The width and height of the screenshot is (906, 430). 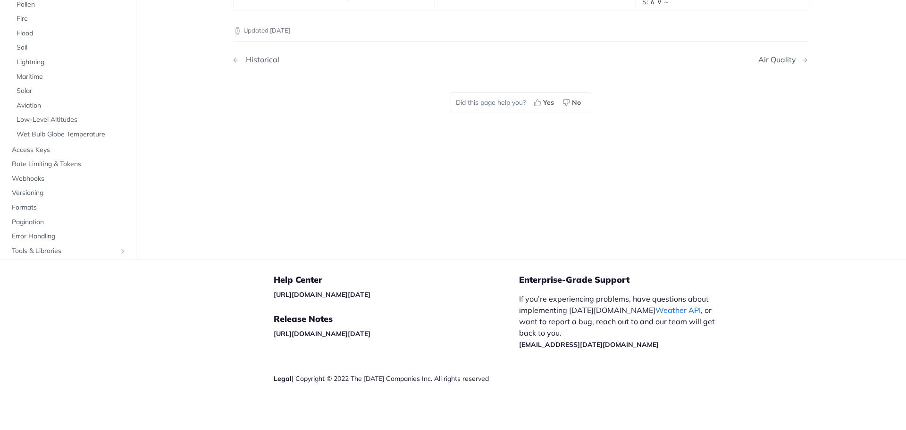 I want to click on span: Low-Level Altitudes, so click(x=71, y=120).